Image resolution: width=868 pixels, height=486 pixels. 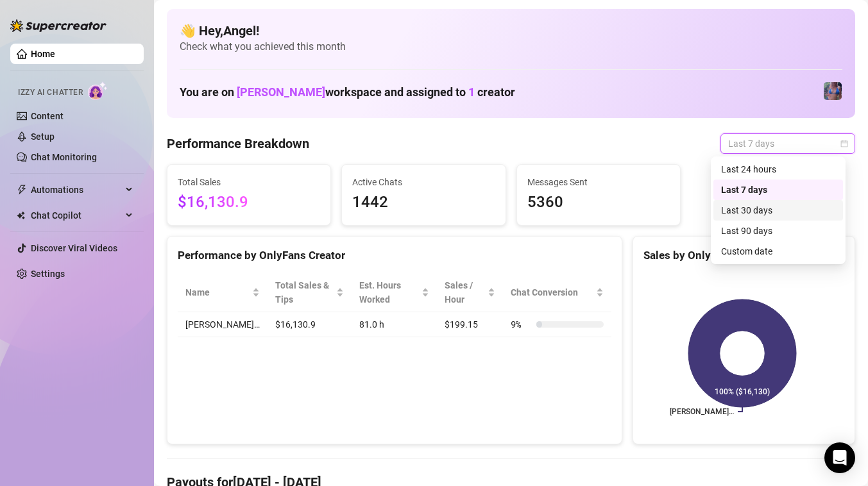 I want to click on a: Content, so click(x=47, y=116).